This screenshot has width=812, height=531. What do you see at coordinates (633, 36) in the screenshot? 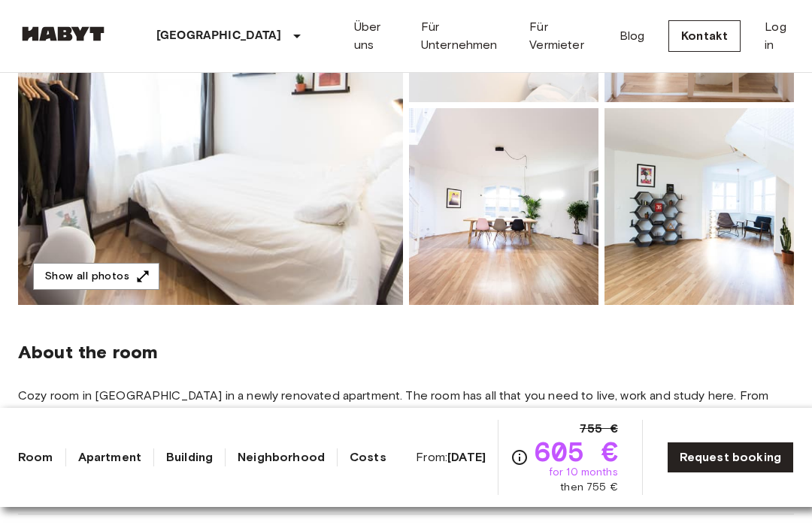
I see `a: Blog` at bounding box center [633, 36].